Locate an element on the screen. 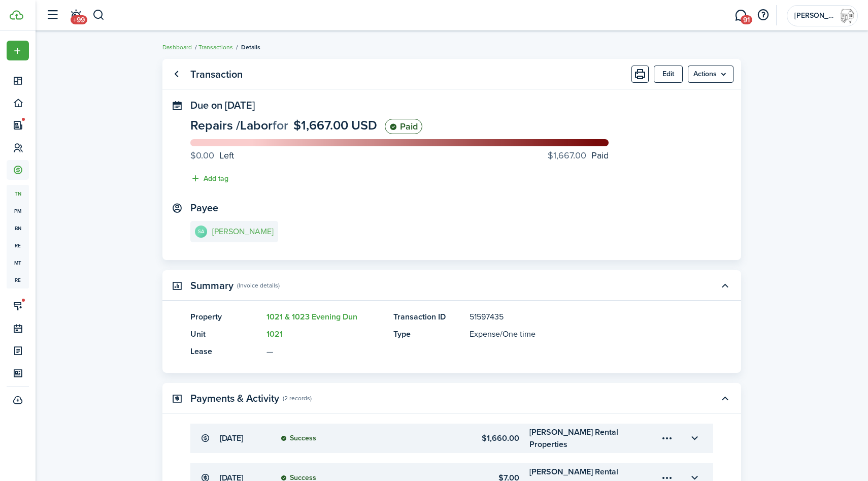 The width and height of the screenshot is (868, 481). a: bn is located at coordinates (17, 228).